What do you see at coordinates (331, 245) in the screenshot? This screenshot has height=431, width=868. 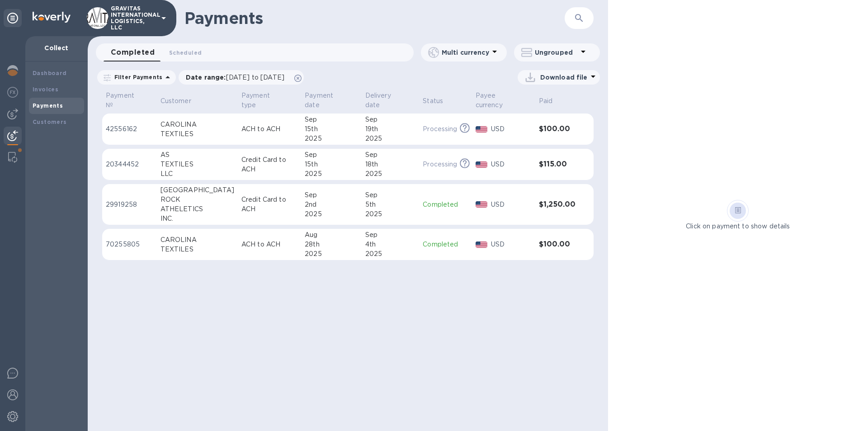 I see `div: 28th` at bounding box center [331, 245].